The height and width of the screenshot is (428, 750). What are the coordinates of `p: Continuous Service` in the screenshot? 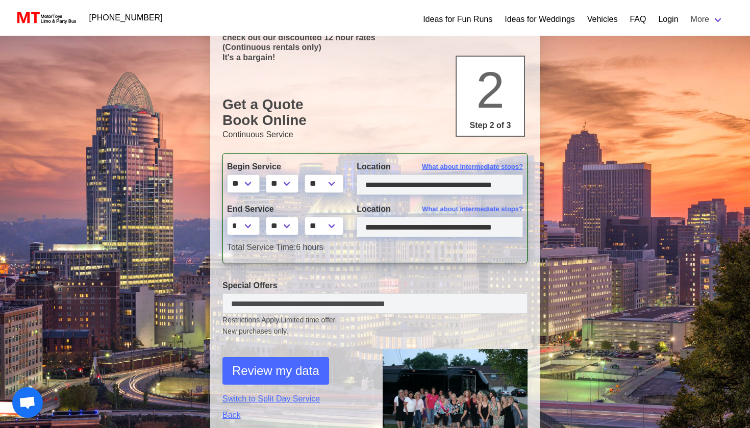 It's located at (375, 135).